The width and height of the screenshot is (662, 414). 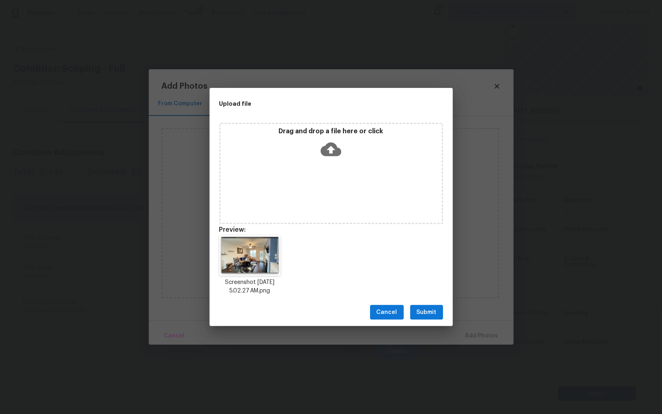 I want to click on button: Submit, so click(x=426, y=312).